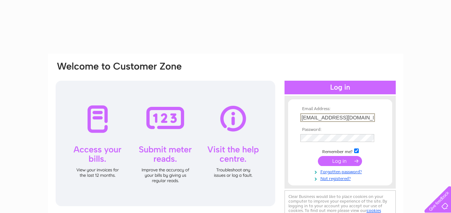  What do you see at coordinates (340, 130) in the screenshot?
I see `th: Password:` at bounding box center [340, 130].